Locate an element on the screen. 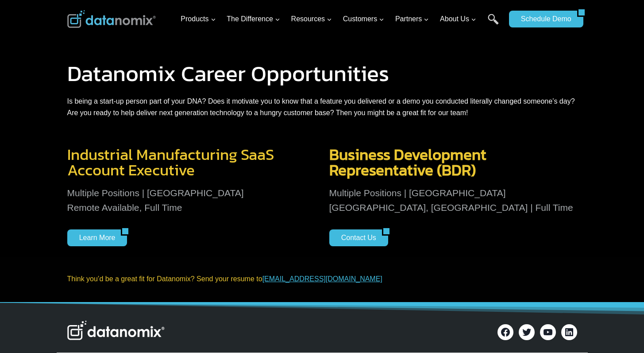  span: Customers is located at coordinates (364, 19).